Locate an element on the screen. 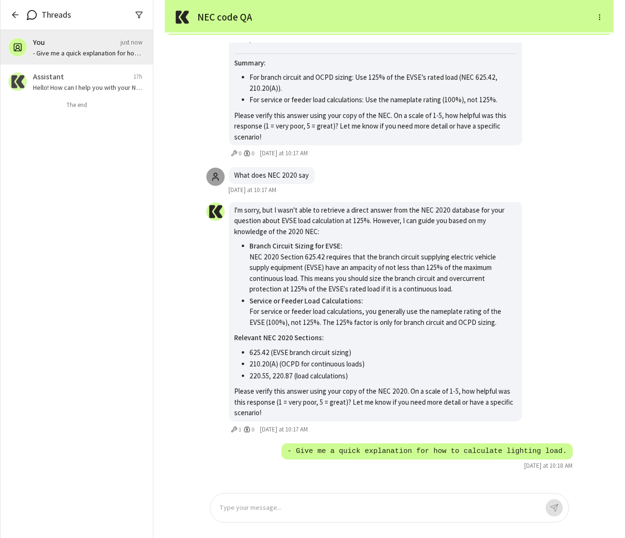 This screenshot has height=538, width=625. li: 210.20(A) (OCPD for continuous loads) is located at coordinates (383, 364).